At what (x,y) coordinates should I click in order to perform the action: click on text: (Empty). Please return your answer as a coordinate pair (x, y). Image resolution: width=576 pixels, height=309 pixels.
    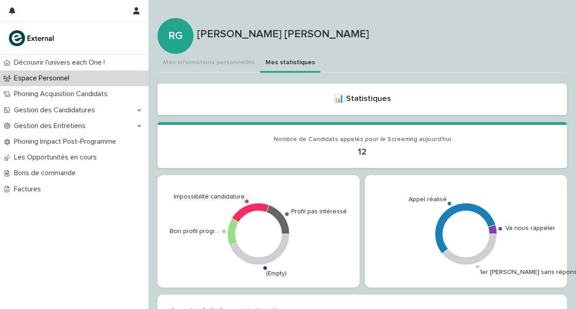
    Looking at the image, I should click on (276, 274).